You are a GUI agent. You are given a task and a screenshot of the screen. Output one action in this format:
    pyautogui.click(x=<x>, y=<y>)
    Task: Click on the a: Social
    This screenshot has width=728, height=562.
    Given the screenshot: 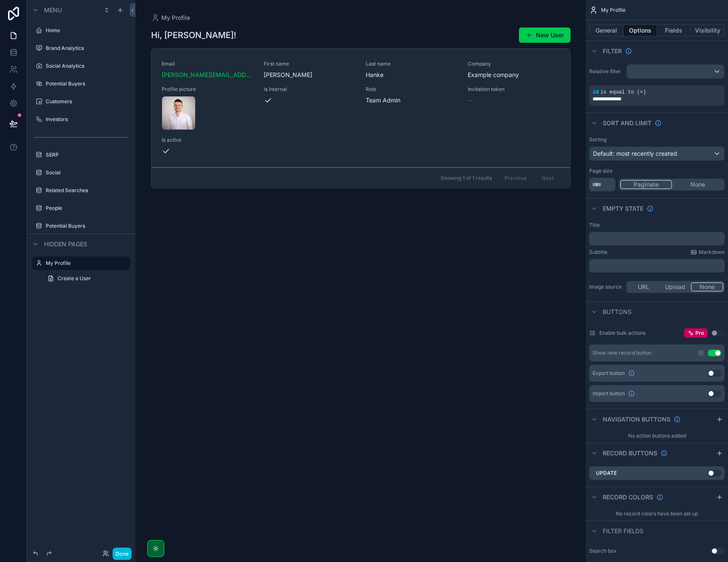 What is the action you would take?
    pyautogui.click(x=86, y=173)
    